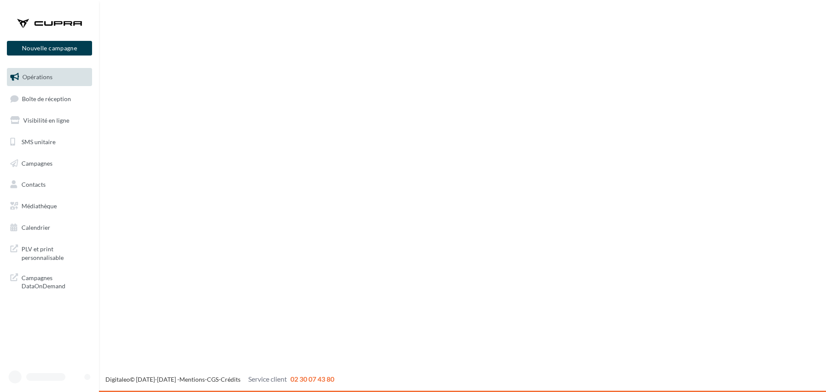 This screenshot has height=392, width=826. What do you see at coordinates (192, 379) in the screenshot?
I see `a: Mentions` at bounding box center [192, 379].